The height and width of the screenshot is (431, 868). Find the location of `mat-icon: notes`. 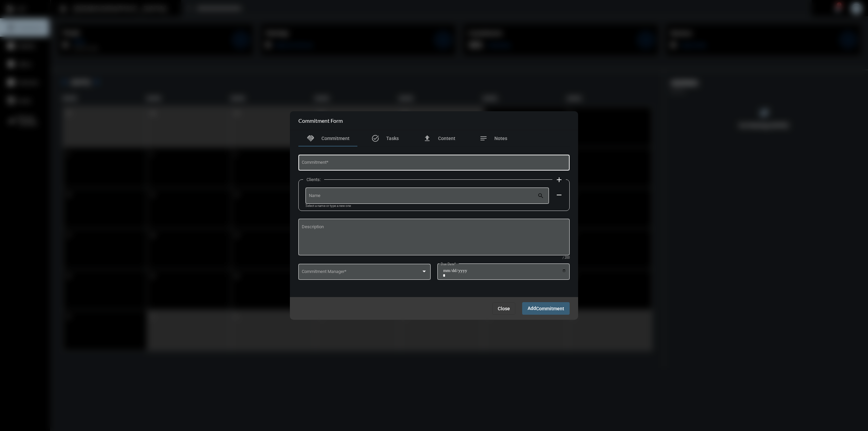

mat-icon: notes is located at coordinates (483, 138).